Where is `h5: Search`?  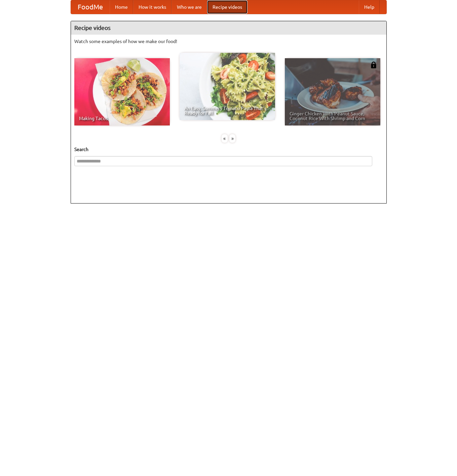 h5: Search is located at coordinates (228, 150).